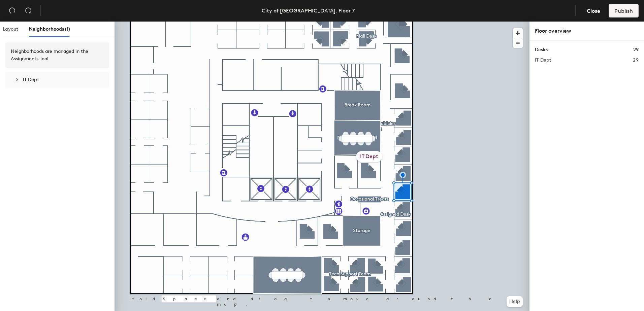 This screenshot has width=644, height=311. What do you see at coordinates (515, 302) in the screenshot?
I see `button: Help` at bounding box center [515, 302].